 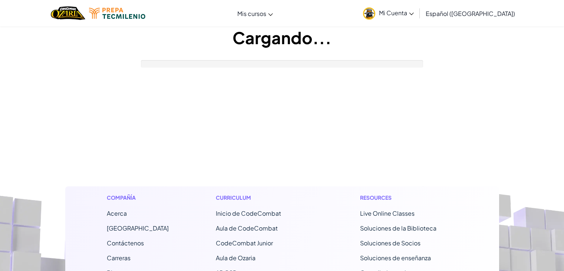 What do you see at coordinates (68, 13) in the screenshot?
I see `a: Ozaria by CodeCombat logo` at bounding box center [68, 13].